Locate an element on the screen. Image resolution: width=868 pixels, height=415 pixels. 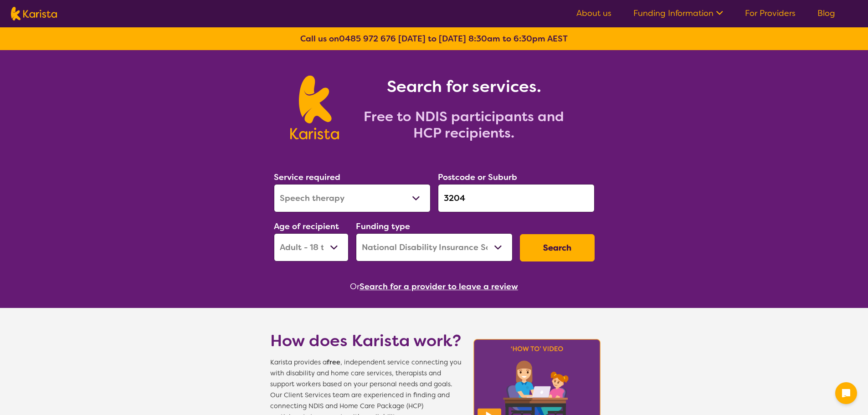
h2: Free to NDIS participants and HCP recipients. is located at coordinates (464, 125).